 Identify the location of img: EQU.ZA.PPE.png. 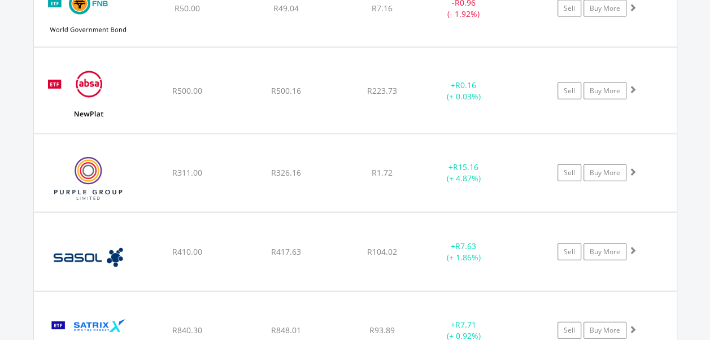
(88, 178).